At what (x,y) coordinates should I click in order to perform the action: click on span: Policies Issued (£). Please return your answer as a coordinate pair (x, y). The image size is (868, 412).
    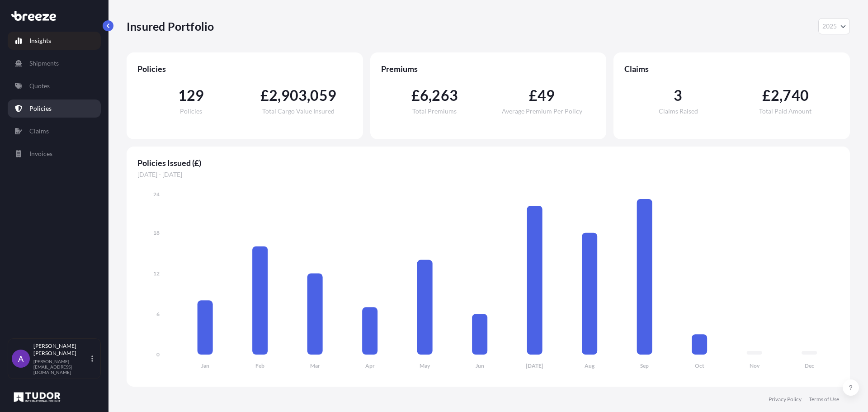
    Looking at the image, I should click on (488, 163).